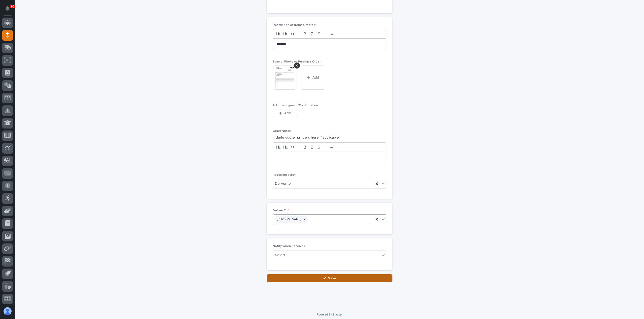  Describe the element at coordinates (289, 247) in the screenshot. I see `span: Notify When Received` at that location.